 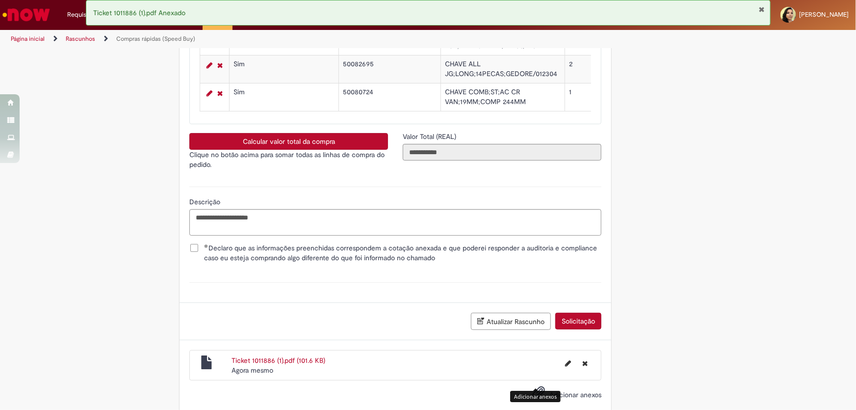 I want to click on button: Editar nome de arquivo Ticket 1011886 (1).pdf, so click(x=568, y=363).